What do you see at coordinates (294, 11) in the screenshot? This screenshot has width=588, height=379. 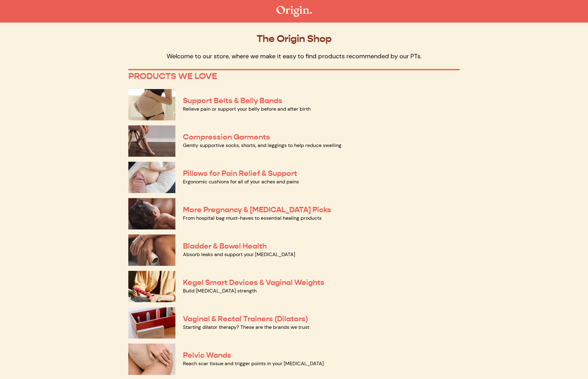 I see `img: The Origin Shop` at bounding box center [294, 11].